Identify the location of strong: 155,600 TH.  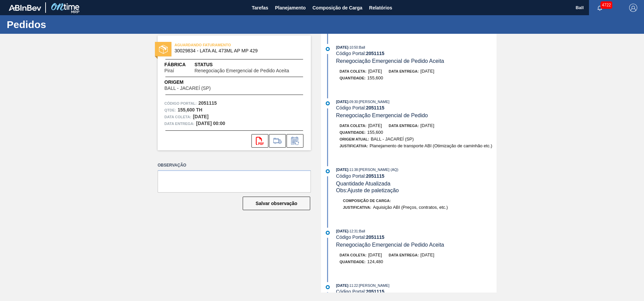
(189, 110).